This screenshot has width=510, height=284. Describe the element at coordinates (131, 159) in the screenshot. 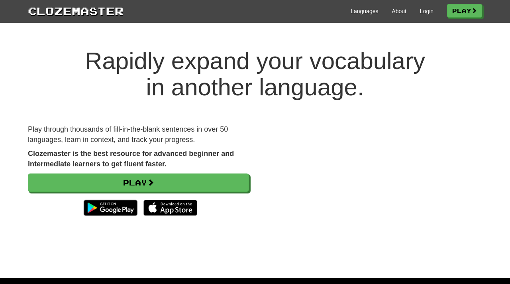

I see `strong: Clozemaster is the best resource for advanced beginner and intermediate learners to get fluent fa...` at that location.